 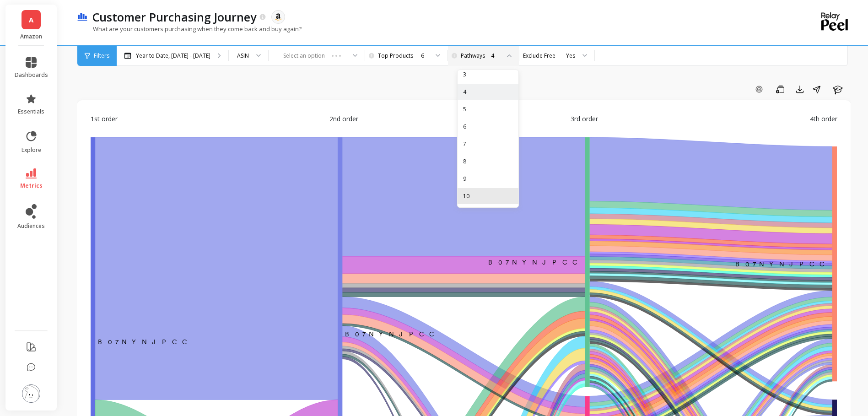 I want to click on p: Customer Purchasing Journey, so click(x=175, y=17).